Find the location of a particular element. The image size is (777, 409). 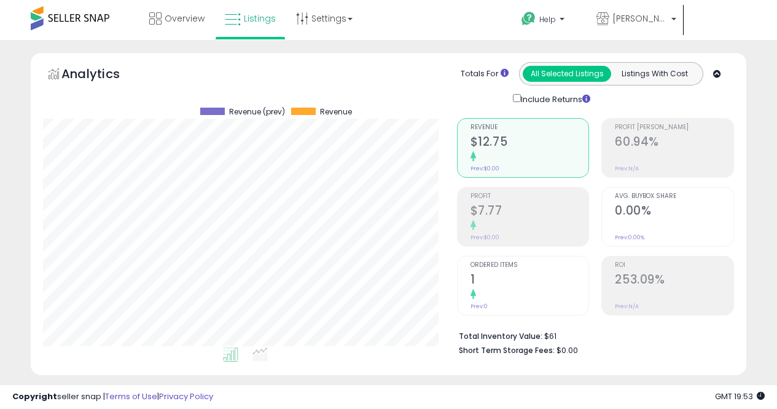

span: Profit is located at coordinates (530, 196).